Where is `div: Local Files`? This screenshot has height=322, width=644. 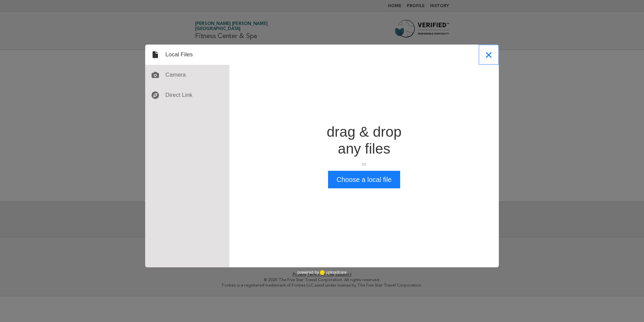 div: Local Files is located at coordinates (187, 55).